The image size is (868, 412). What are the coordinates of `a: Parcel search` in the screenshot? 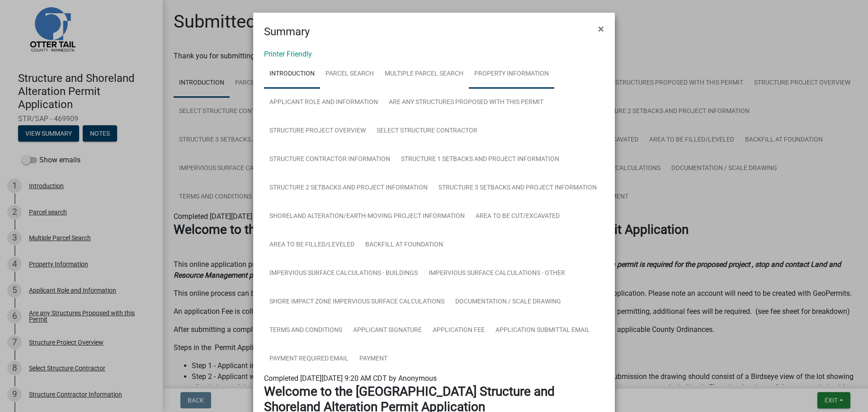 It's located at (349, 74).